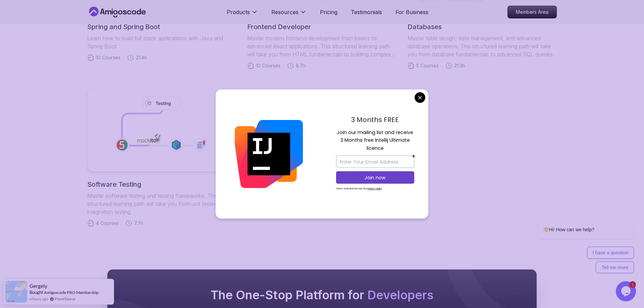 The height and width of the screenshot is (308, 644). What do you see at coordinates (38, 286) in the screenshot?
I see `span: Gergely` at bounding box center [38, 286].